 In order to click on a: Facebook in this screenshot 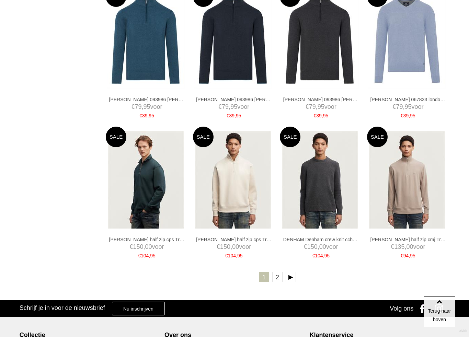, I will do `click(423, 308)`.